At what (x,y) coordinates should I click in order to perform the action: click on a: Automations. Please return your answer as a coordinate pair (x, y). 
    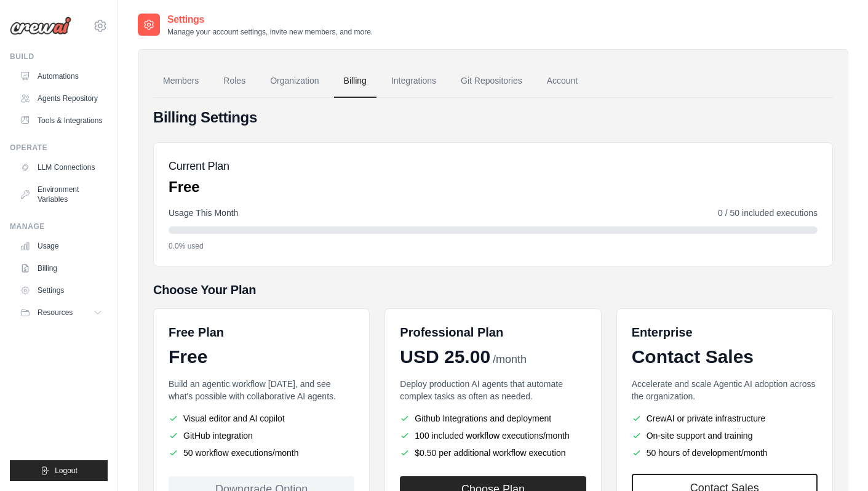
    Looking at the image, I should click on (61, 76).